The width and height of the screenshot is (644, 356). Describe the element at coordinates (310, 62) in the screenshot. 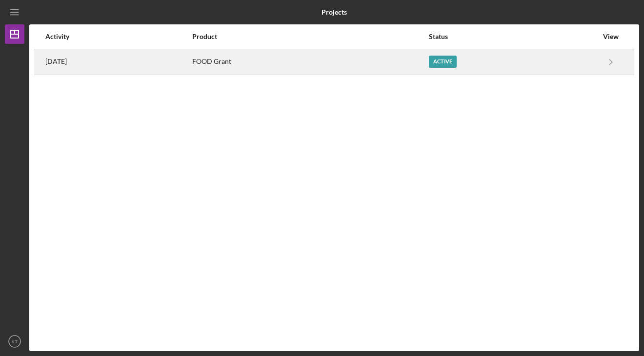

I see `div: FOOD Grant` at that location.